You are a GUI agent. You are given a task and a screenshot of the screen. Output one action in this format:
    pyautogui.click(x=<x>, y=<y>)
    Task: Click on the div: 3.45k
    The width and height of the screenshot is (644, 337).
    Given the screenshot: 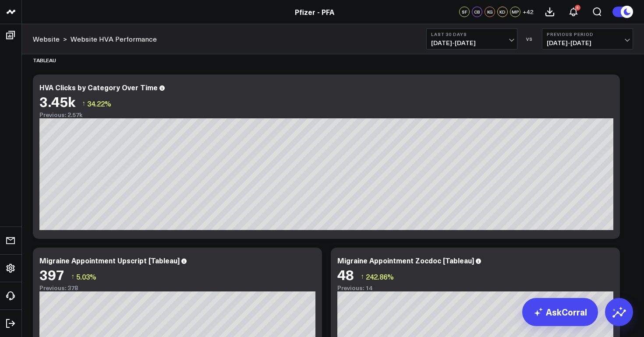 What is the action you would take?
    pyautogui.click(x=58, y=101)
    